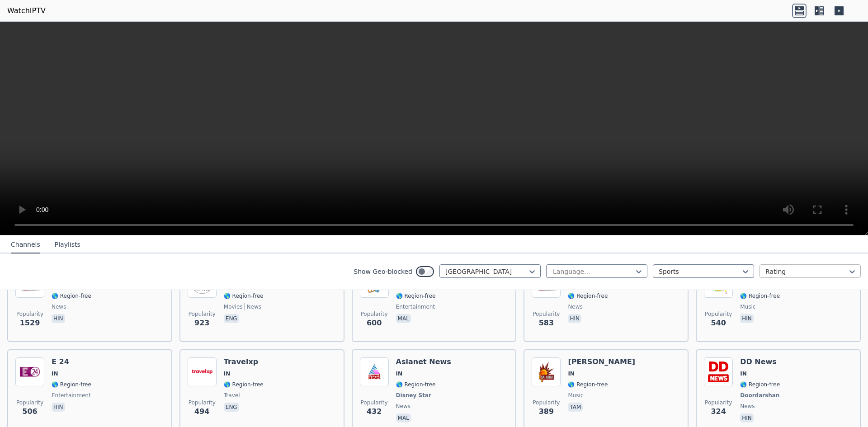 The height and width of the screenshot is (427, 868). What do you see at coordinates (760, 362) in the screenshot?
I see `h6: DD News` at bounding box center [760, 362].